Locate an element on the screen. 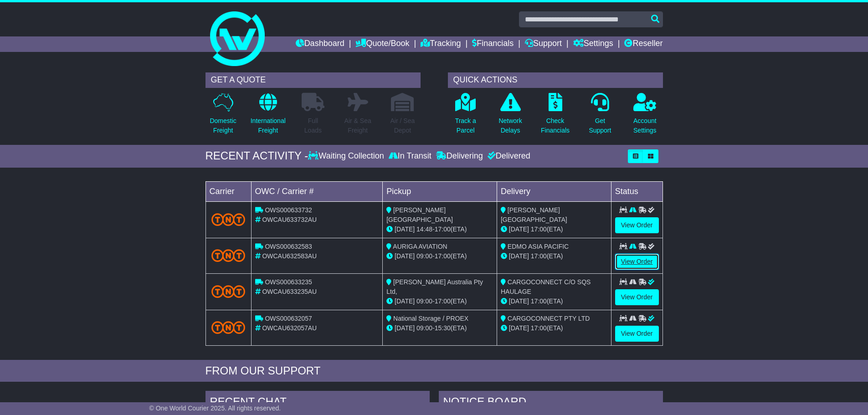  div: RECENT ACTIVITY - is located at coordinates (257, 156).